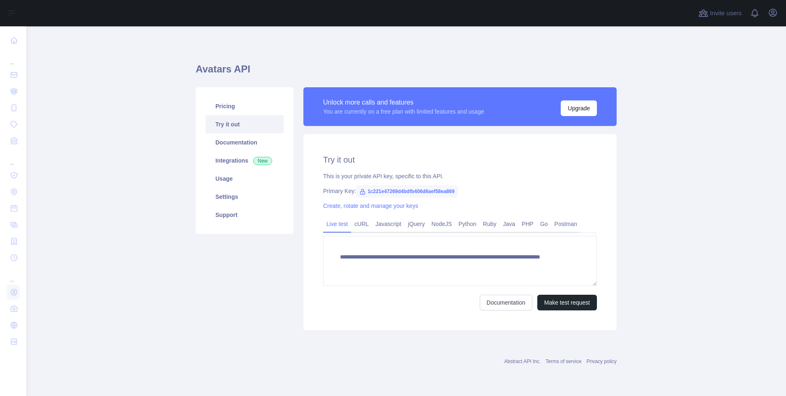 The image size is (786, 396). What do you see at coordinates (563, 361) in the screenshot?
I see `a: Terms of service` at bounding box center [563, 361].